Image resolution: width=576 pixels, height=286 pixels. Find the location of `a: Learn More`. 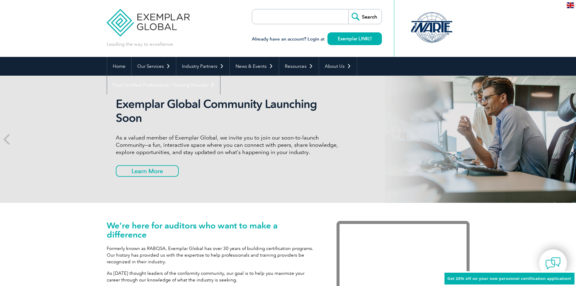

a: Learn More is located at coordinates (147, 171).